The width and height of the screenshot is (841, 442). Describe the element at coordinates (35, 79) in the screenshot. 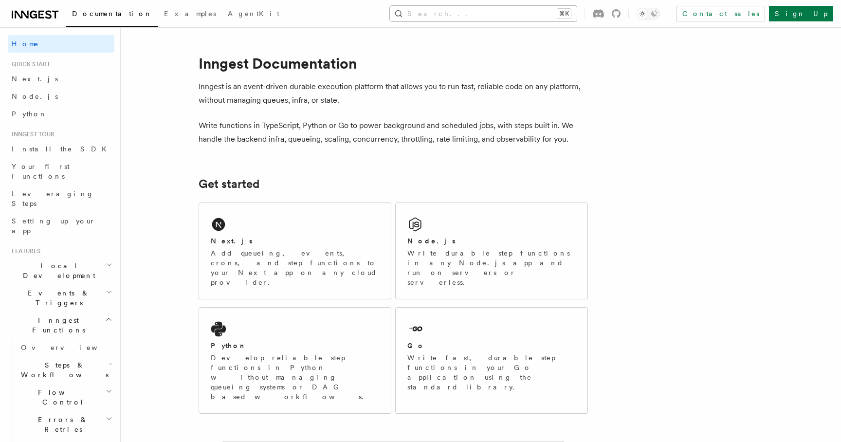

I see `span: Next.js` at that location.